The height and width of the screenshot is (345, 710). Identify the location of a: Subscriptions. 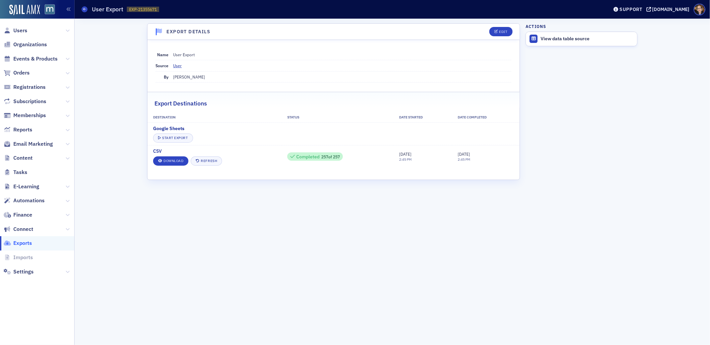
(25, 101).